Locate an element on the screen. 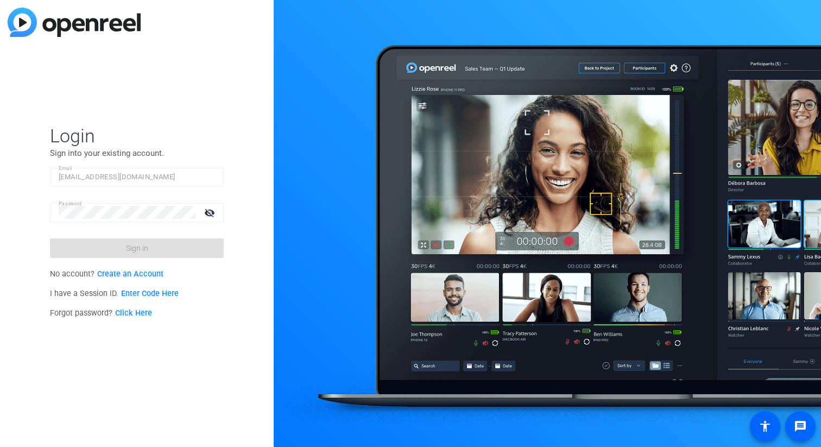  mat-icon: message is located at coordinates (801, 426).